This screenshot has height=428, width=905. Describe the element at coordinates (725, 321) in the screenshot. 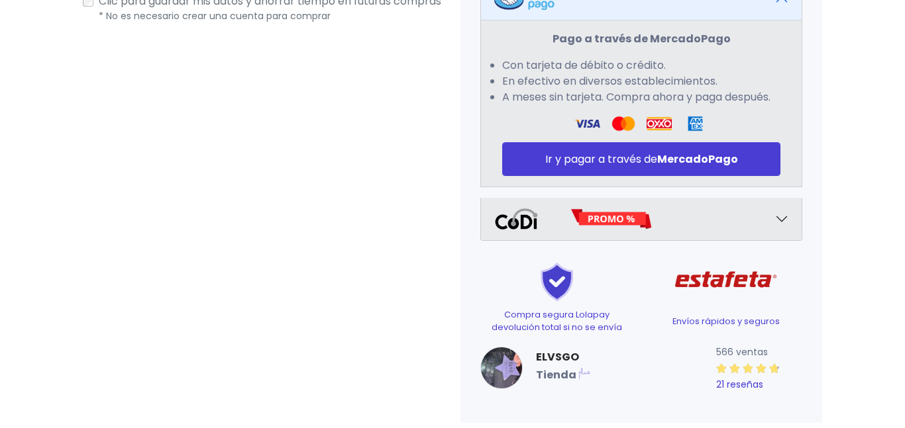

I see `p: Envíos rápidos y seguros` at that location.